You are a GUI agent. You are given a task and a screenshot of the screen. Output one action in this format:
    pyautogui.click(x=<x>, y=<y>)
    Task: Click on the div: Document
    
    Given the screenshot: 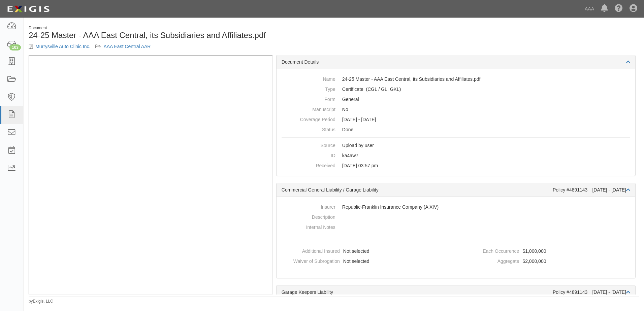 What is the action you would take?
    pyautogui.click(x=178, y=28)
    